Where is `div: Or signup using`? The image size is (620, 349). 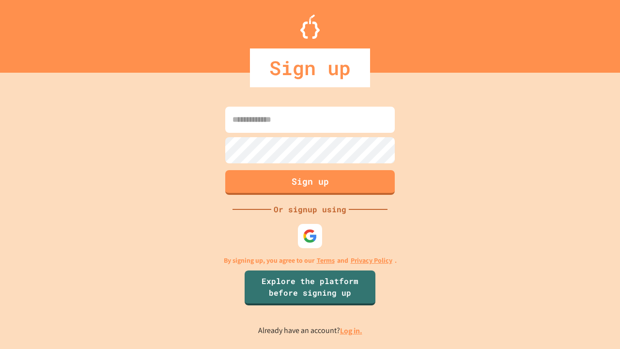 div: Or signup using is located at coordinates (310, 209).